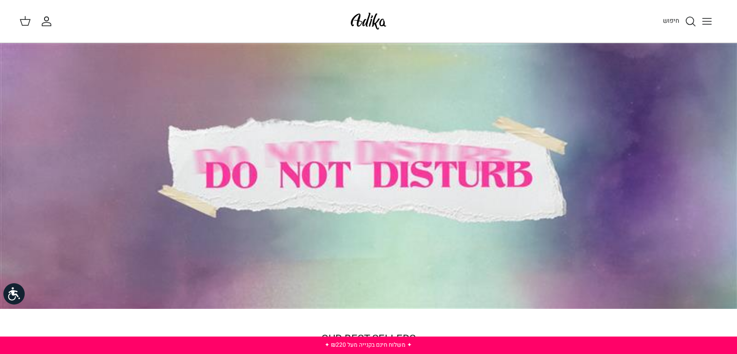 This screenshot has width=737, height=354. Describe the element at coordinates (48, 21) in the screenshot. I see `a: החשבון שלי` at that location.